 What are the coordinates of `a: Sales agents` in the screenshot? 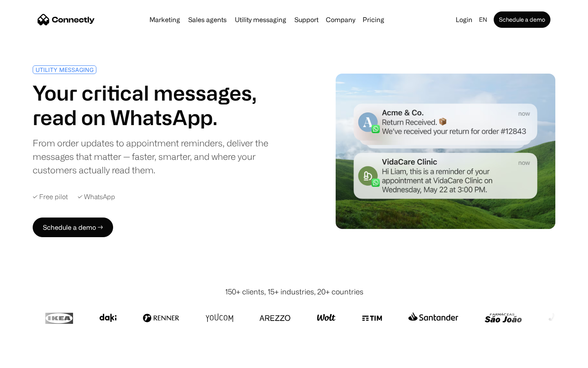 It's located at (208, 19).